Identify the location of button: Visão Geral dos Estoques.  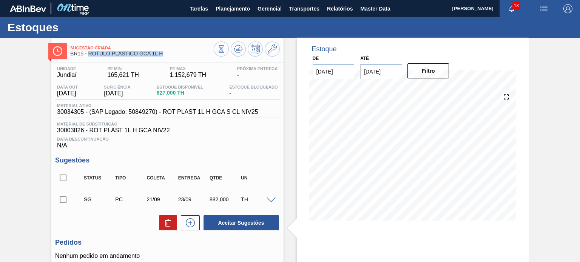
(221, 49).